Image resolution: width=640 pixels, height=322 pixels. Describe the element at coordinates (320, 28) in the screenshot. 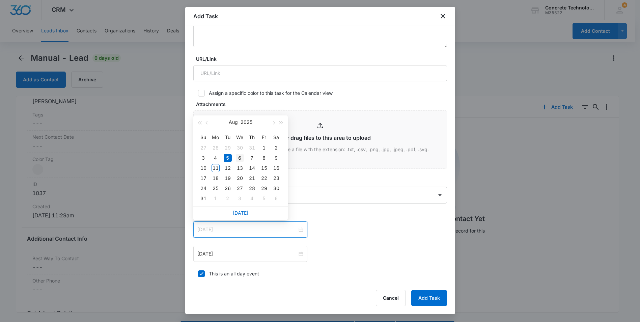

I see `textarea: Second Attempt` at that location.